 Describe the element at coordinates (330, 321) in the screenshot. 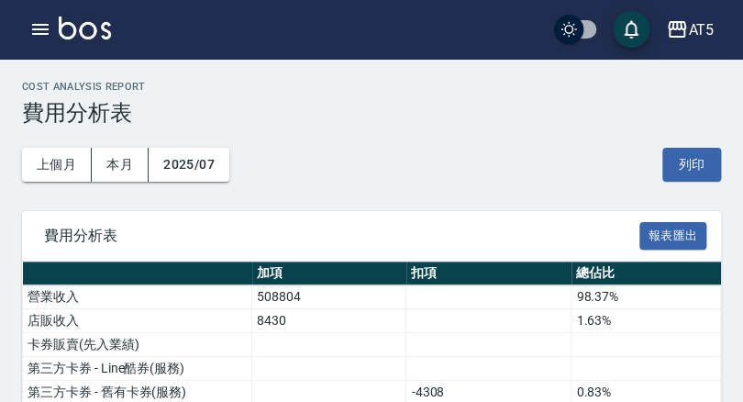

I see `td: 8430` at that location.